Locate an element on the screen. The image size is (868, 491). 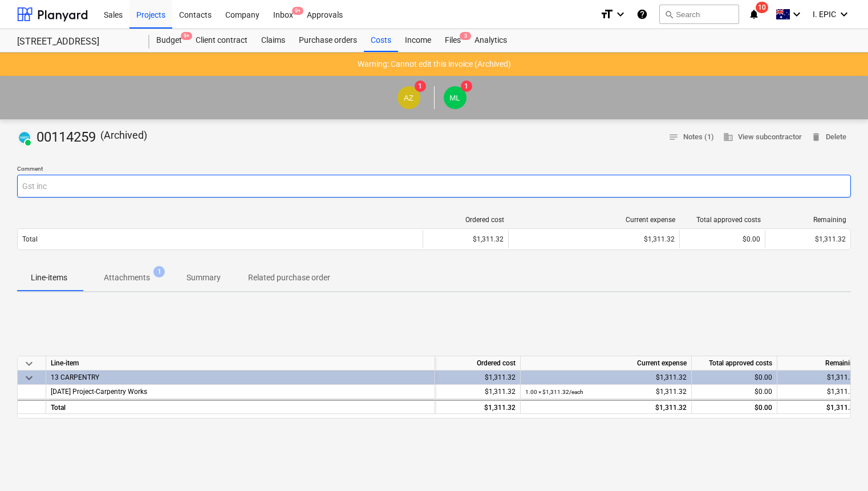
i: Knowledge base is located at coordinates (642, 14).